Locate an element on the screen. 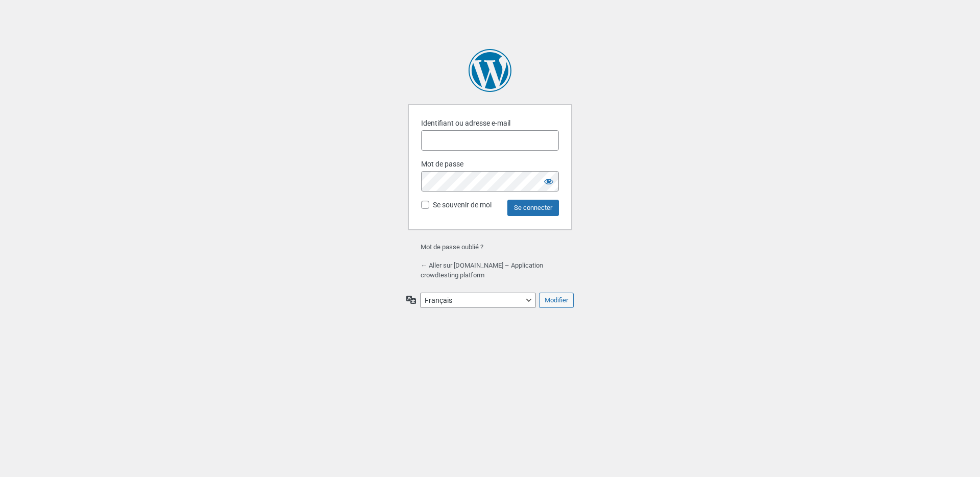 This screenshot has width=980, height=477. a: Mot de passe oublié ? is located at coordinates (451, 246).